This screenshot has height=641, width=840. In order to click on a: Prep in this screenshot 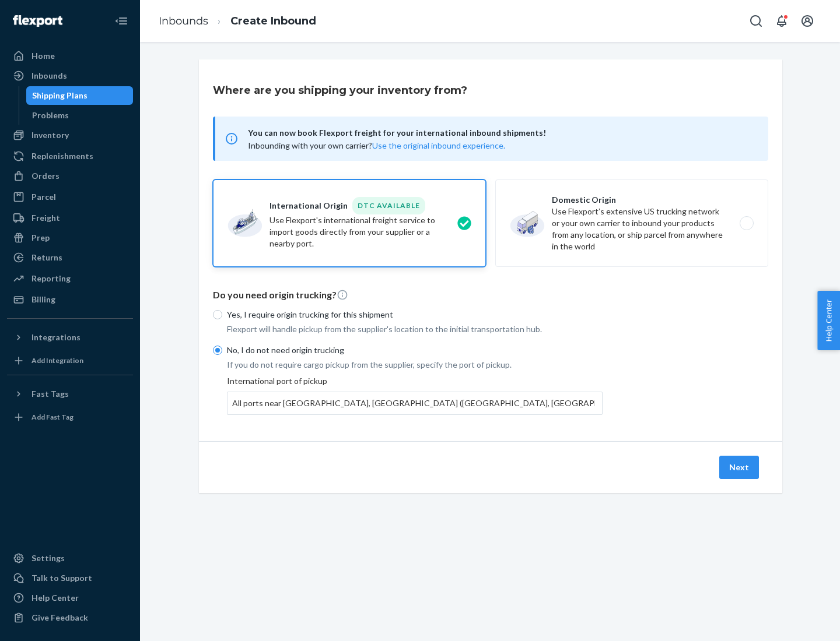, I will do `click(70, 238)`.